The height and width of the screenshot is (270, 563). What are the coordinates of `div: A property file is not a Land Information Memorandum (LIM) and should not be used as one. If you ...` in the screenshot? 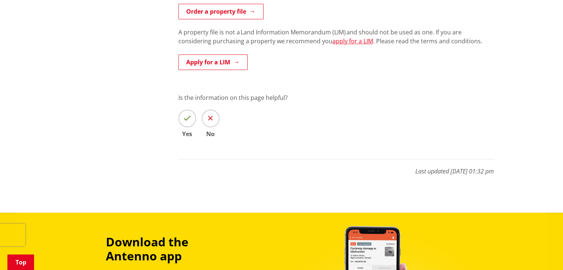 It's located at (336, 41).